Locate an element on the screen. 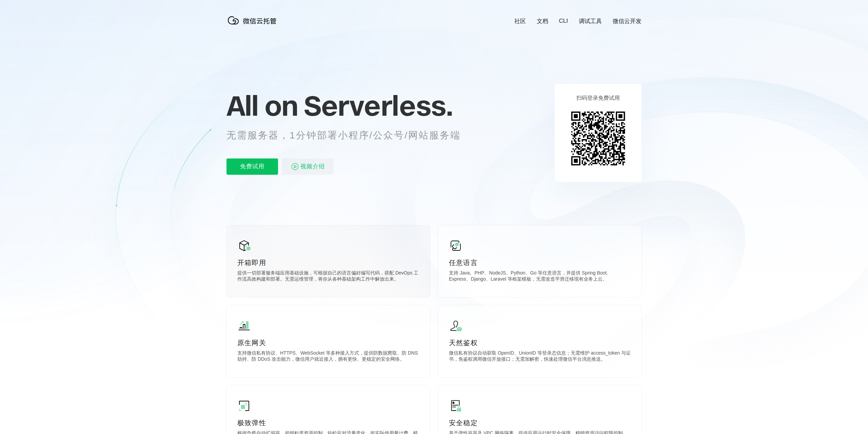  p: 提供一切部署服务端应用基础设施，可根据自己的语言偏好编写代码，搭配 DevOps 工作流高效构建和部署。无需运维管理，将你从各种基础架构工作中解放出来。 is located at coordinates (328, 277).